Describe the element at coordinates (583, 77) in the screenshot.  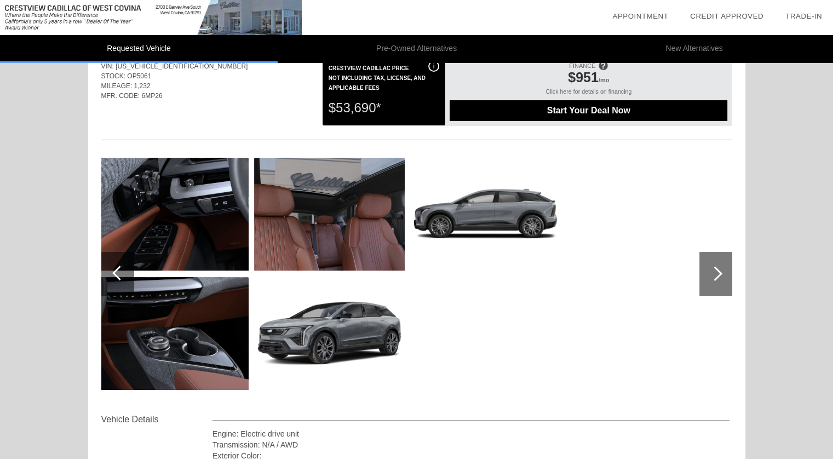
I see `span: $951` at that location.